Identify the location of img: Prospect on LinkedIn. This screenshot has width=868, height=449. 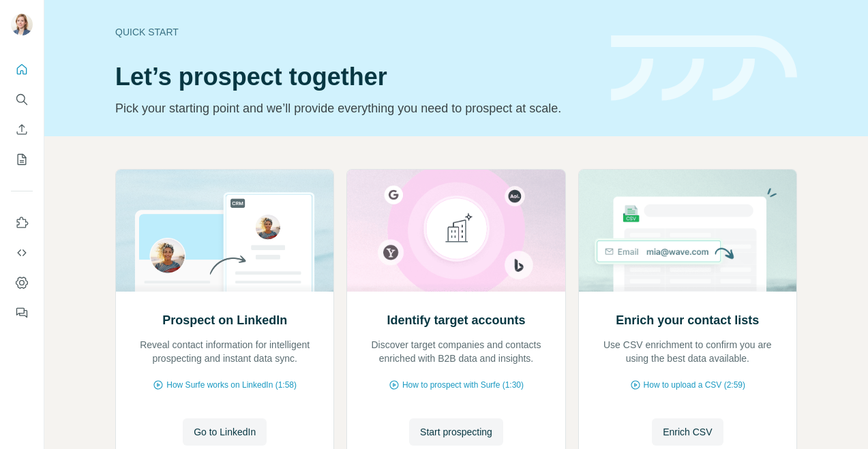
(225, 230).